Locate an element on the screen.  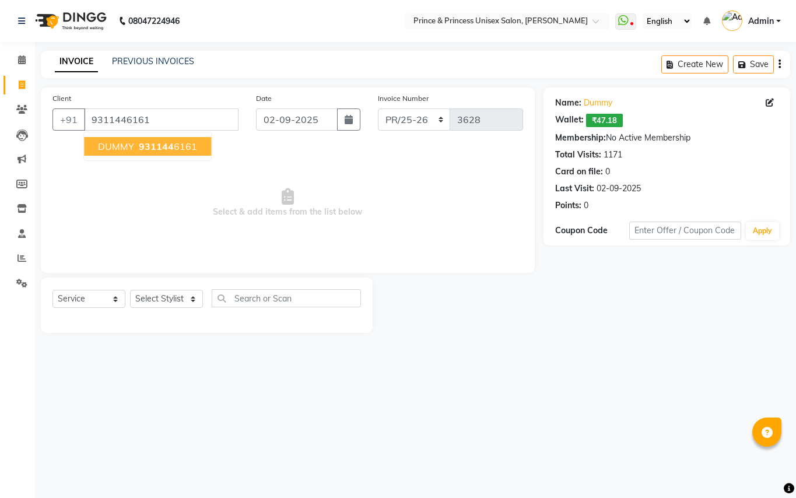
button: Apply is located at coordinates (762, 231).